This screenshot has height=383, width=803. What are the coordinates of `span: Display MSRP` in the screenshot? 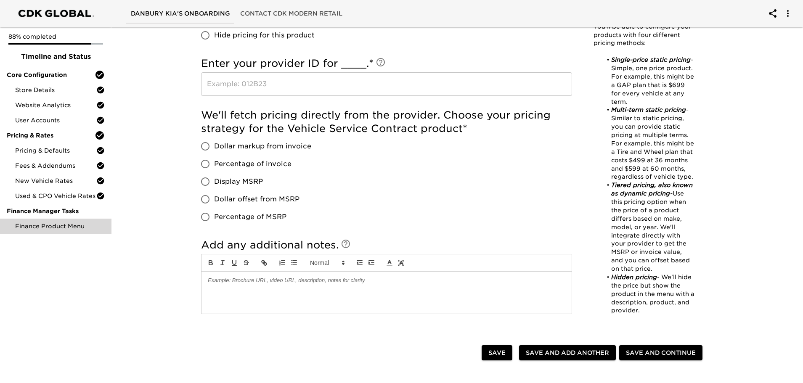 It's located at (239, 182).